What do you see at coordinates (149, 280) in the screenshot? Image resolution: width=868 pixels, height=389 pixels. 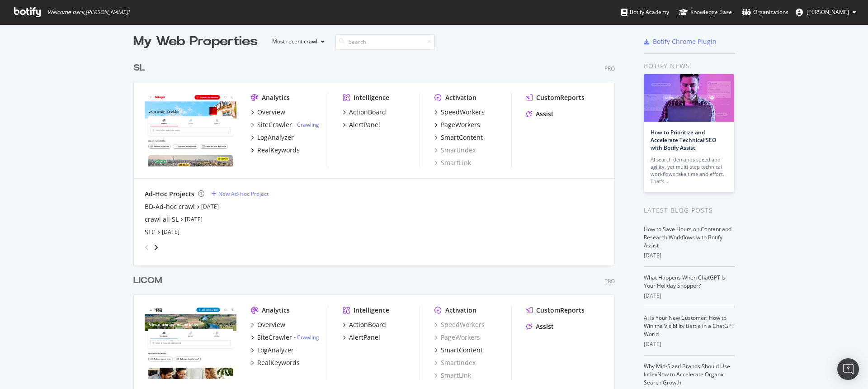 I see `a: LICOM` at bounding box center [149, 280].